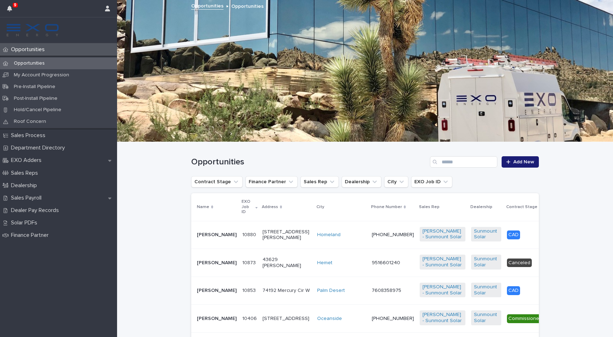 The image size is (613, 337). Describe the element at coordinates (330, 318) in the screenshot. I see `a: Oceanside` at that location.